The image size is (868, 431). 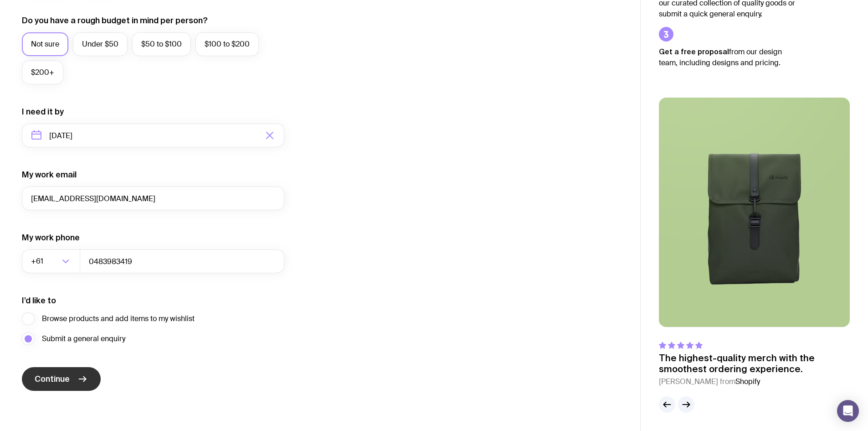 What do you see at coordinates (227, 44) in the screenshot?
I see `label: $100 to $200` at bounding box center [227, 44].